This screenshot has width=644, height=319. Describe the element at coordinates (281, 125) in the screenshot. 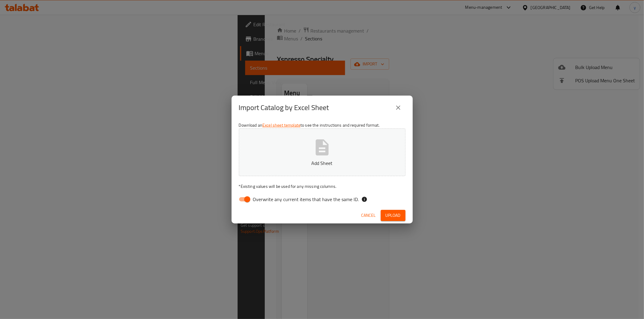

I see `a: Excel sheet template` at that location.